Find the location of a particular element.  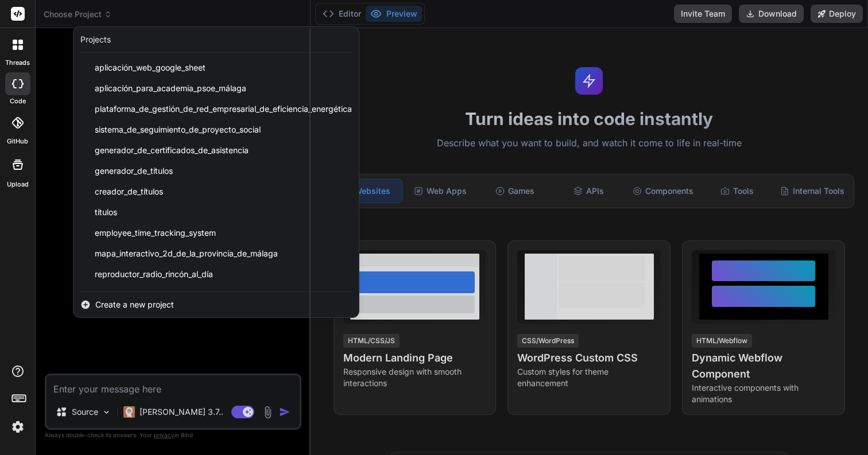

span: aplicación_para_academia_psoe_málaga is located at coordinates (170, 88).